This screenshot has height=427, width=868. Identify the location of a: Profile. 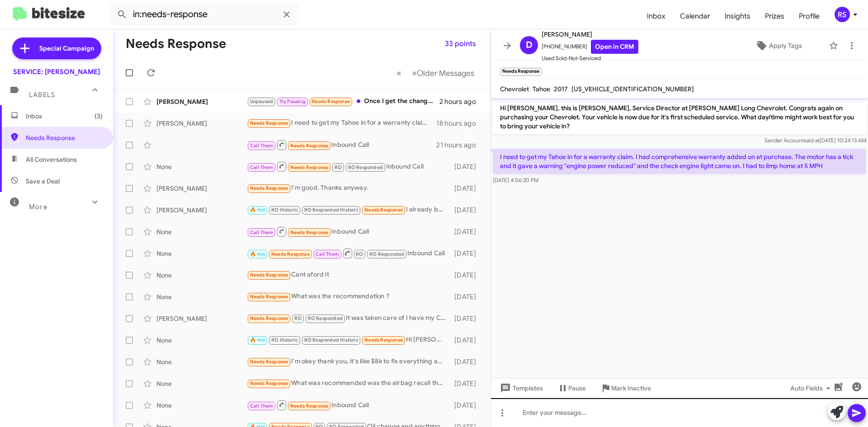
(809, 16).